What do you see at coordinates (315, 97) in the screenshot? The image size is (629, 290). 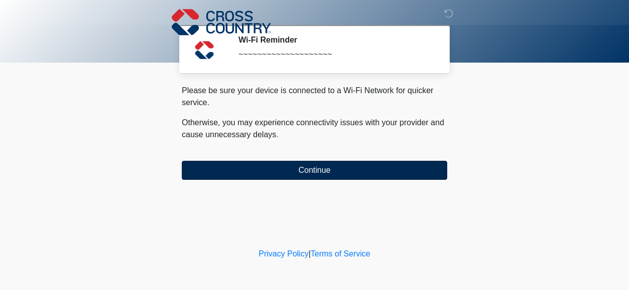 I see `p: Please be sure your device is connected to a Wi-Fi Network for quicker service.` at bounding box center [315, 97].